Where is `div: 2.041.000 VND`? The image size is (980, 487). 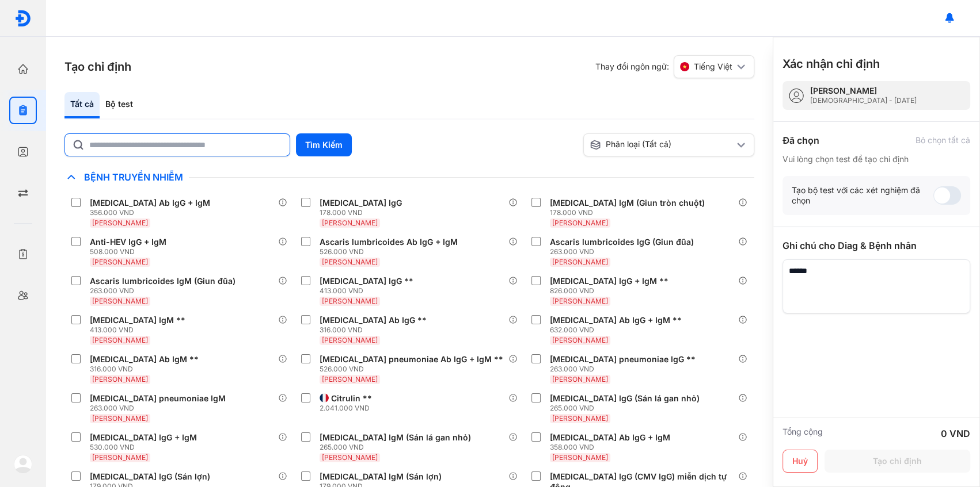 div: 2.041.000 VND is located at coordinates (348, 408).